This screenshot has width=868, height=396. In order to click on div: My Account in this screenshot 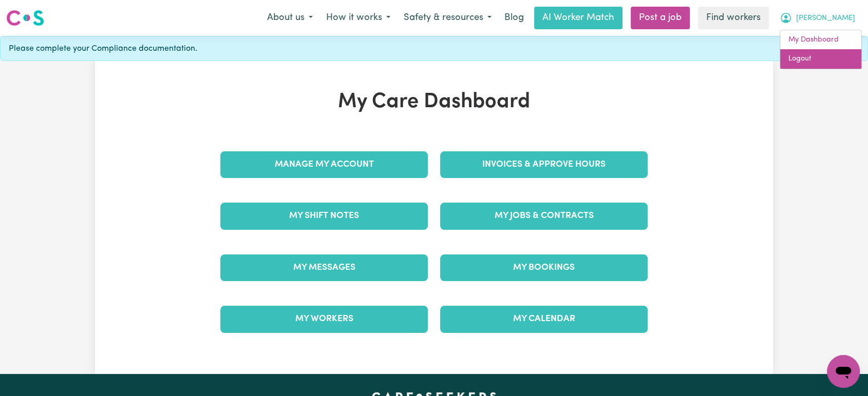, I will do `click(821, 49)`.